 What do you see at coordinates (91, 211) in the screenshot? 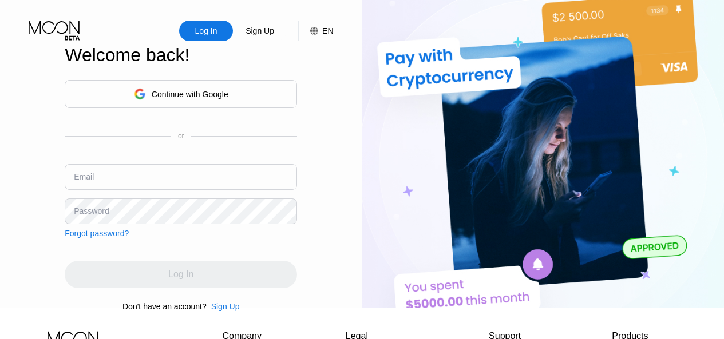
I see `div: Password` at bounding box center [91, 211].